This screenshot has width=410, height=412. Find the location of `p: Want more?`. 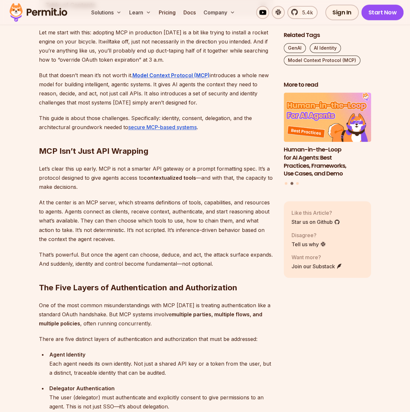

p: Want more? is located at coordinates (317, 257).